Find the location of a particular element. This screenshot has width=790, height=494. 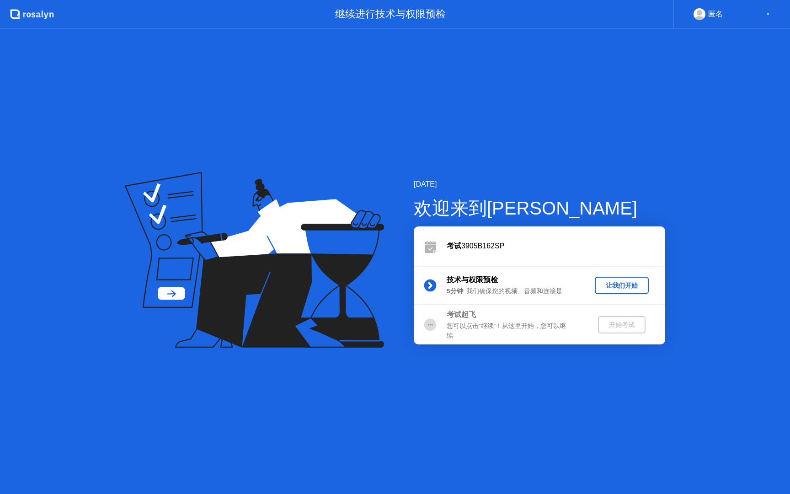

b: 考试起飞 is located at coordinates (461, 314).